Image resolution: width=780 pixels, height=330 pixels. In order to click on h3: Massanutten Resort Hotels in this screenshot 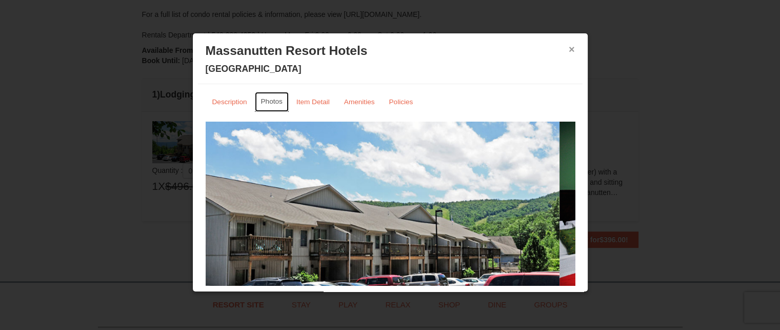, I will do `click(390, 51)`.